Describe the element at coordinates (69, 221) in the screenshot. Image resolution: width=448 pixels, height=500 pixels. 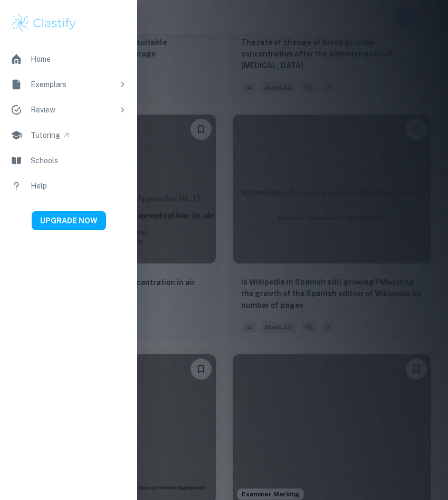
I see `button: UPGRADE NOW` at that location.